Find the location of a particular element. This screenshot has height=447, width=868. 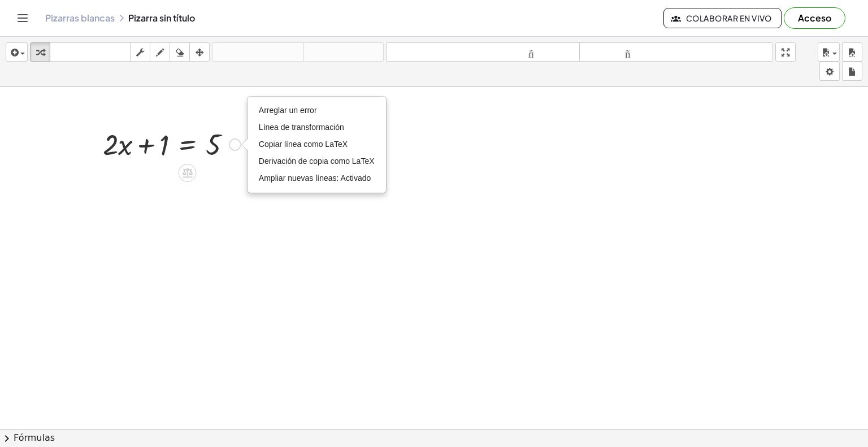

div: Aplique la misma matemática a ambos lados de la ecuación. is located at coordinates (188, 173).